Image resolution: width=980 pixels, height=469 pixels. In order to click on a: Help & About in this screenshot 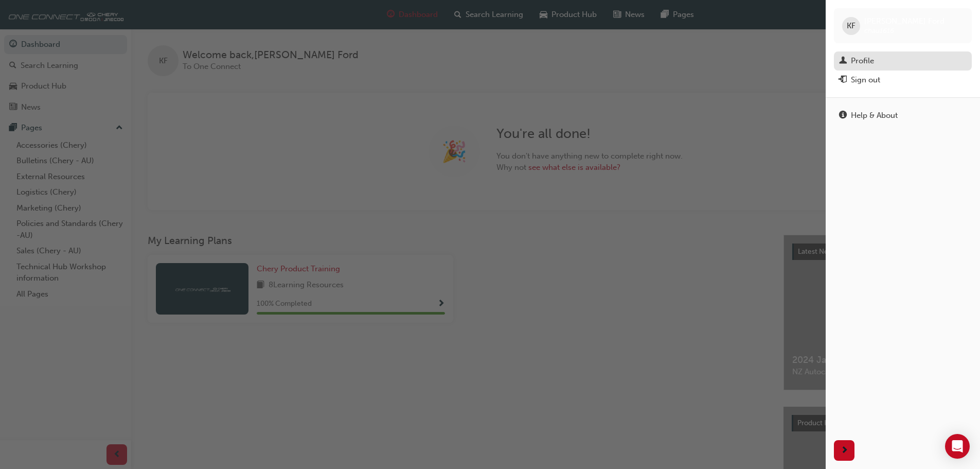, I will do `click(903, 115)`.